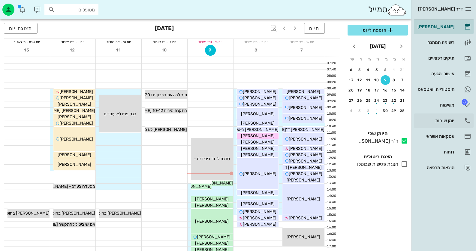  Describe the element at coordinates (360, 100) in the screenshot. I see `div: 26` at that location.